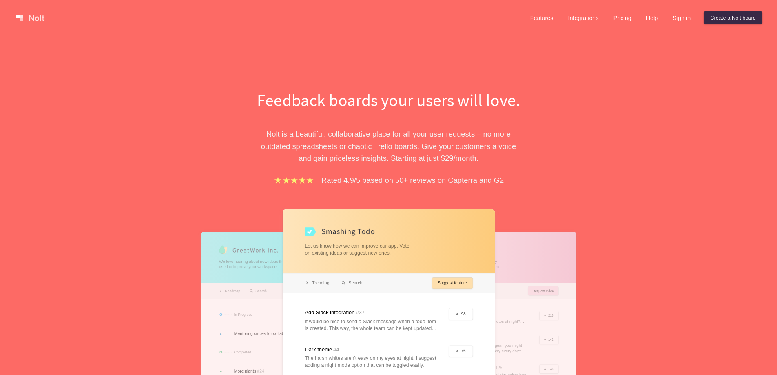 The image size is (777, 375). Describe the element at coordinates (389, 146) in the screenshot. I see `p: Nolt is a beautiful, collaborative place for all your user requests – no more outdated spreadshee...` at that location.